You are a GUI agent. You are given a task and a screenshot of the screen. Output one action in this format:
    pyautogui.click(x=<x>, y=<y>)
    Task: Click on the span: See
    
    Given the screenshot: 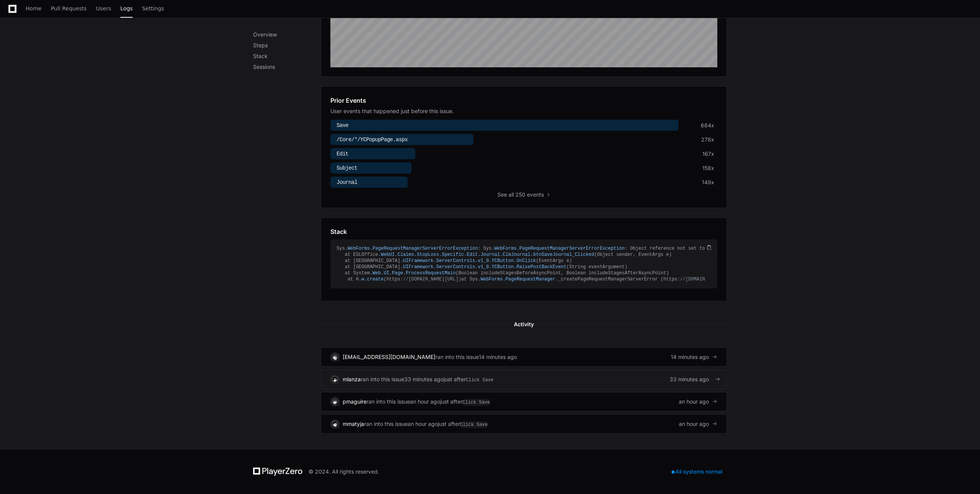 What is the action you would take?
    pyautogui.click(x=501, y=195)
    